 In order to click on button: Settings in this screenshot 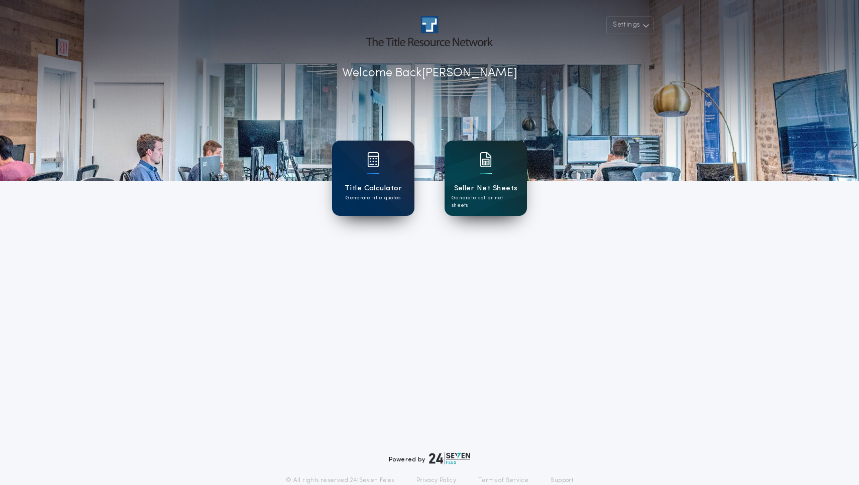, I will do `click(630, 25)`.